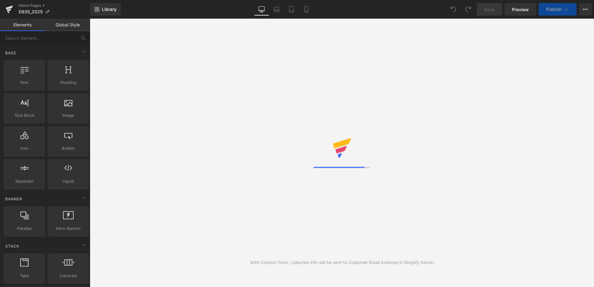 The width and height of the screenshot is (594, 287). What do you see at coordinates (68, 115) in the screenshot?
I see `span: Image` at bounding box center [68, 115].